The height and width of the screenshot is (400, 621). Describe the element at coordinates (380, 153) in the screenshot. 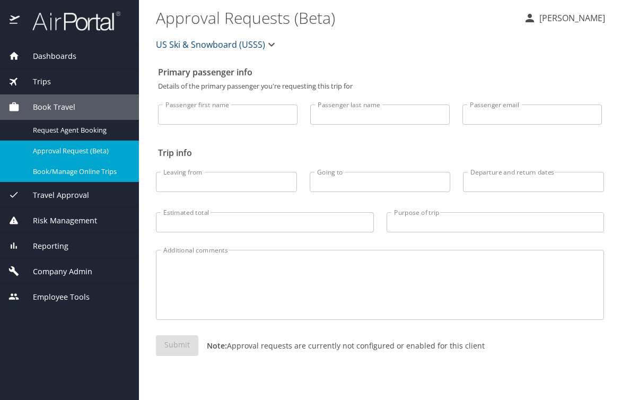

I see `h2: Trip info` at that location.